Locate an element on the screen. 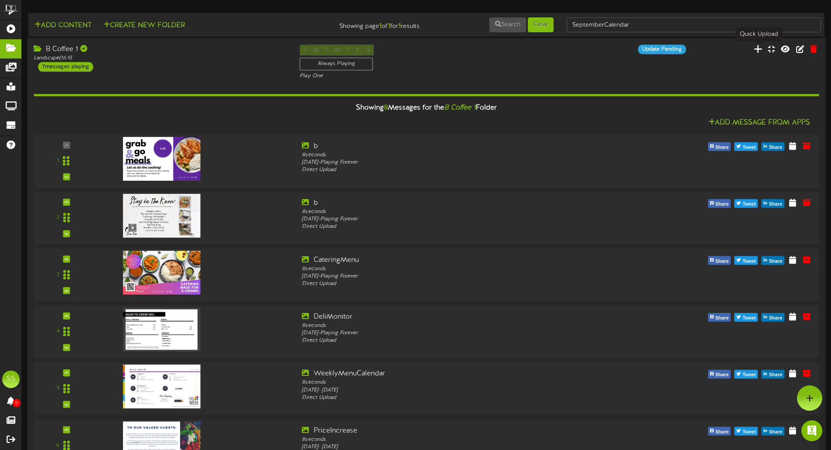 This screenshot has height=450, width=831. button: Clear is located at coordinates (541, 25).